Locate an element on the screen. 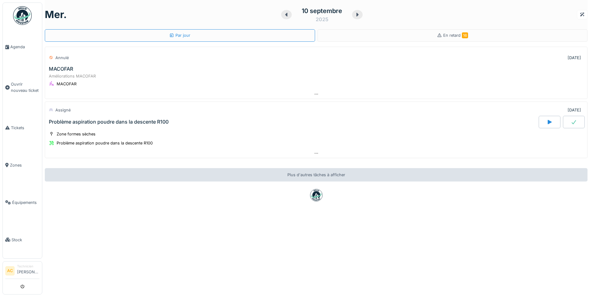 The image size is (590, 297). a: Équipements is located at coordinates (22, 202).